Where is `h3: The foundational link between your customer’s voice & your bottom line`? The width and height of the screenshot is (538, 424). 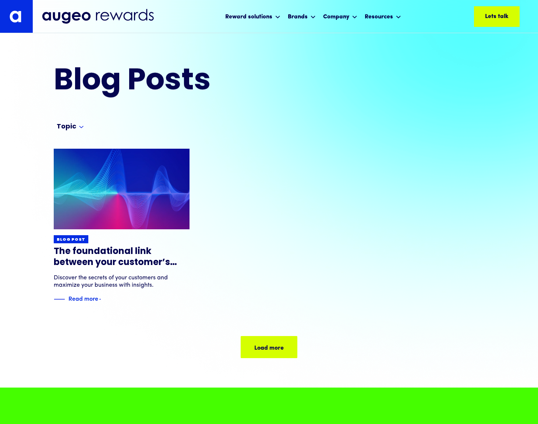 h3: The foundational link between your customer’s voice & your bottom line is located at coordinates (121, 257).